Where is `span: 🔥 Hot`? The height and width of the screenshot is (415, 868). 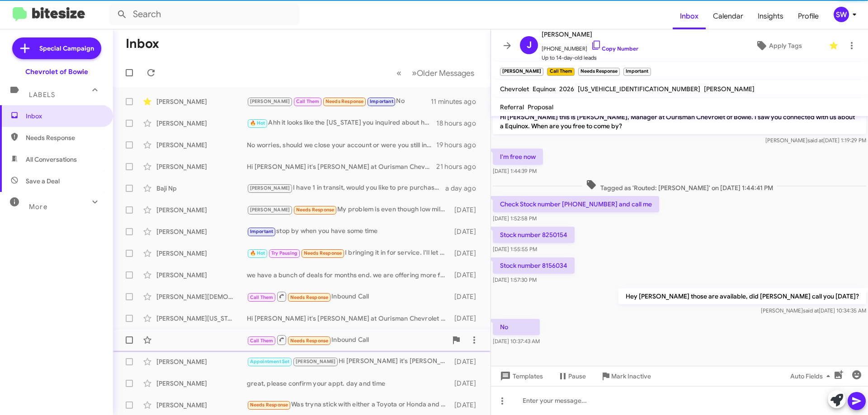
span: 🔥 Hot is located at coordinates (258, 253).